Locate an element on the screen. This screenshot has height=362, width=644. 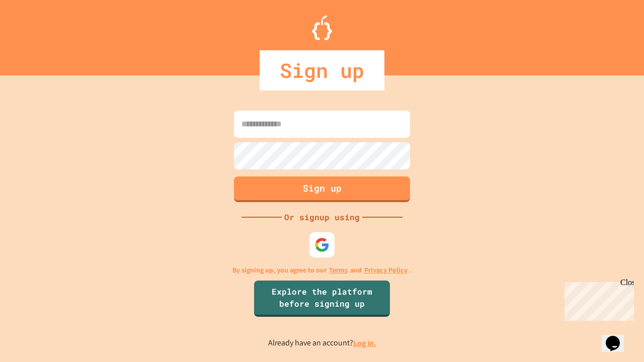
a: Log in. is located at coordinates (365, 343).